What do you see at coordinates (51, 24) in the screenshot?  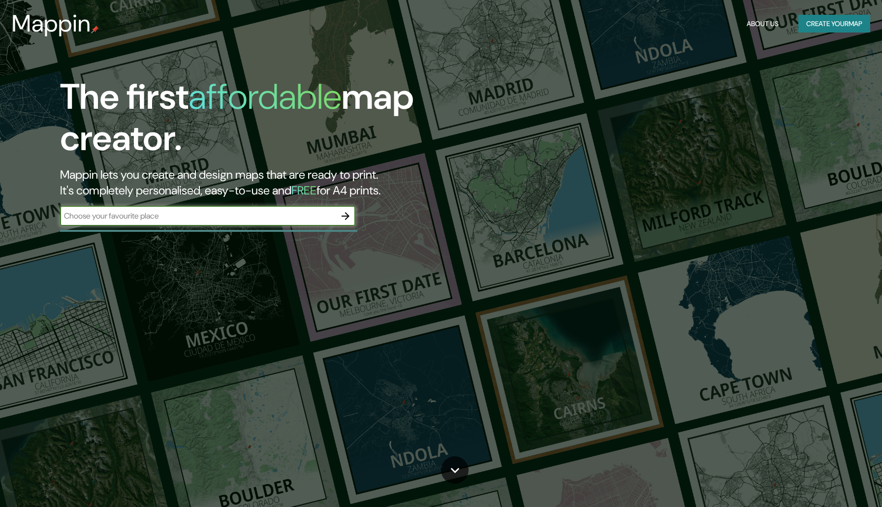 I see `h3: Mappin` at bounding box center [51, 24].